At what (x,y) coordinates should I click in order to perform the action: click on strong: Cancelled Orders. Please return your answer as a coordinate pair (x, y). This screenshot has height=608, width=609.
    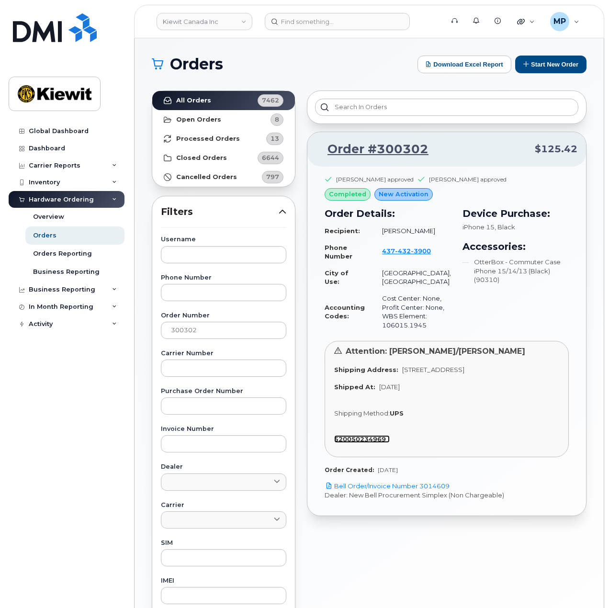
    Looking at the image, I should click on (206, 177).